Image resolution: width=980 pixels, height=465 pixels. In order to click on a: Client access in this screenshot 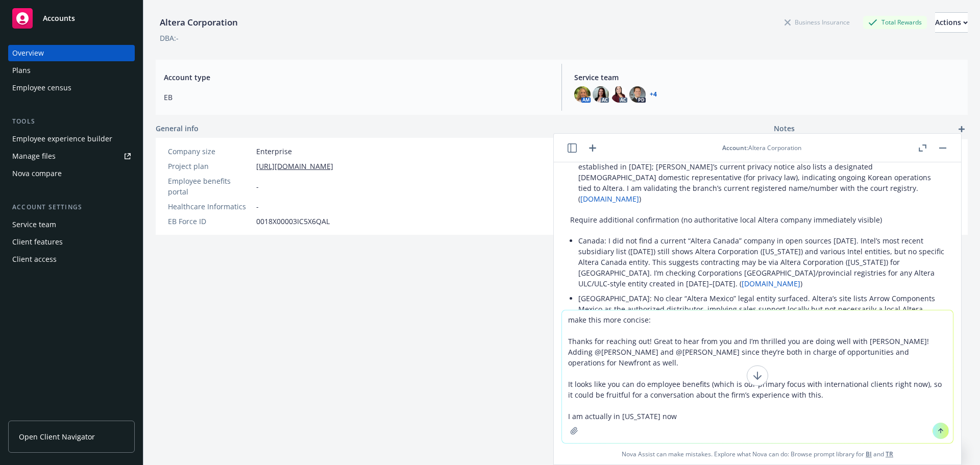, I will do `click(71, 259)`.